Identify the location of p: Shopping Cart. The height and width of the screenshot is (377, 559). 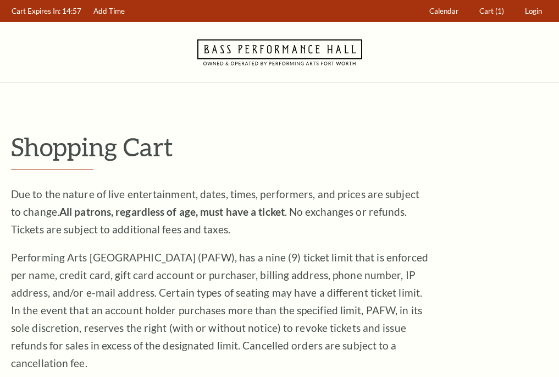
(279, 146).